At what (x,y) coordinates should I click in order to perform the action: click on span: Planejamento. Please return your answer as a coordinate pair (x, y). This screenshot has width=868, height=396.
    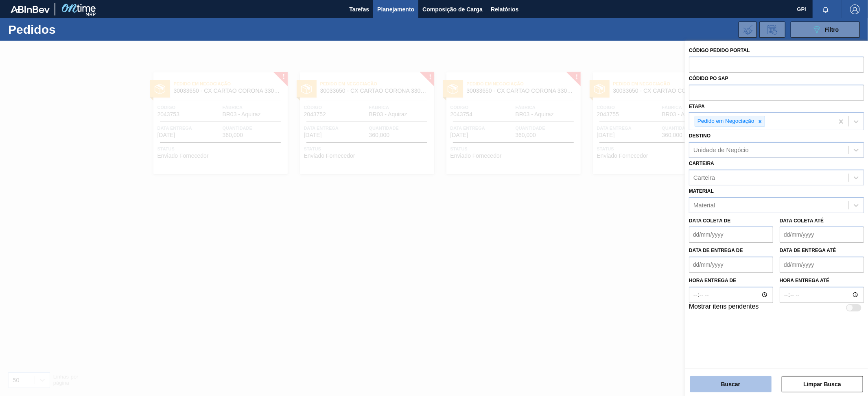
    Looking at the image, I should click on (396, 9).